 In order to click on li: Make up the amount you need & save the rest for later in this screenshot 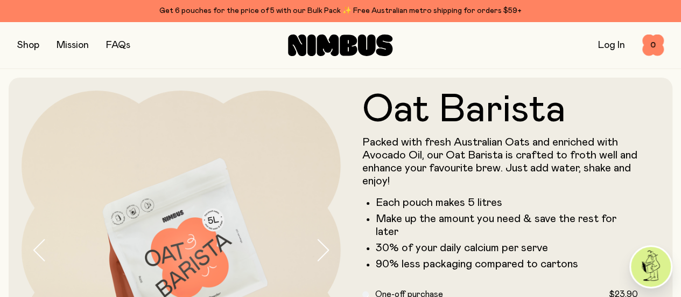, I will do `click(507, 225)`.